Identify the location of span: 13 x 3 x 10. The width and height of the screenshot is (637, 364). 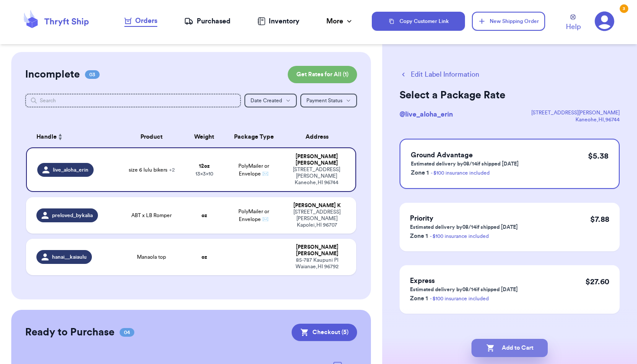
(204, 174).